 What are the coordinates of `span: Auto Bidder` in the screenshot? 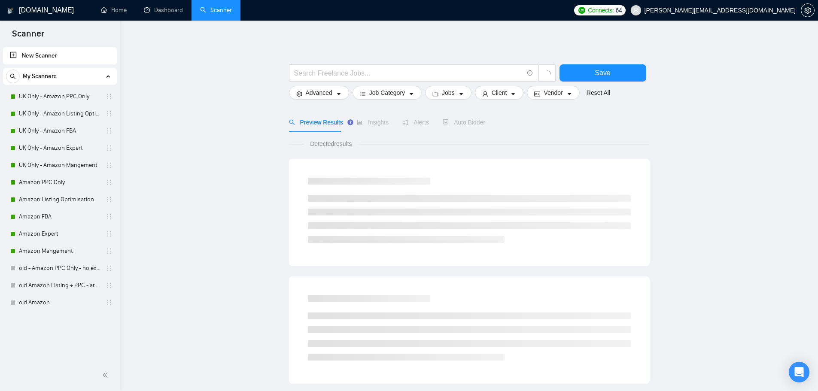 It's located at (464, 122).